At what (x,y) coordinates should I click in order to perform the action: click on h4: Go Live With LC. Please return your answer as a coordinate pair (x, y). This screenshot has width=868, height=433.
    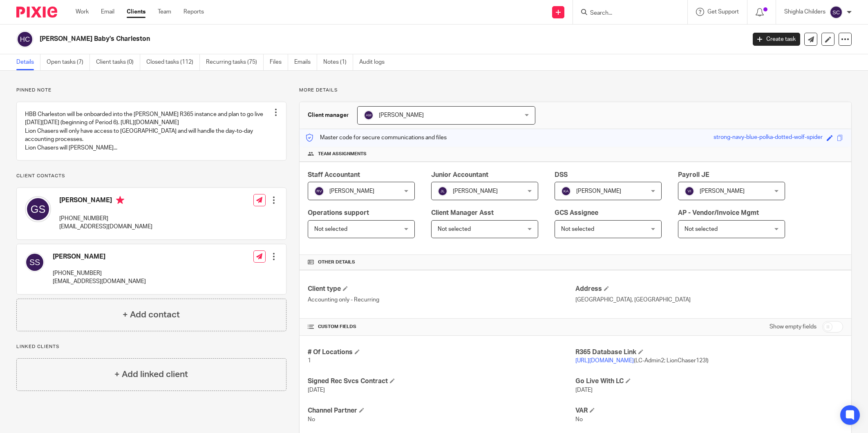
    Looking at the image, I should click on (709, 381).